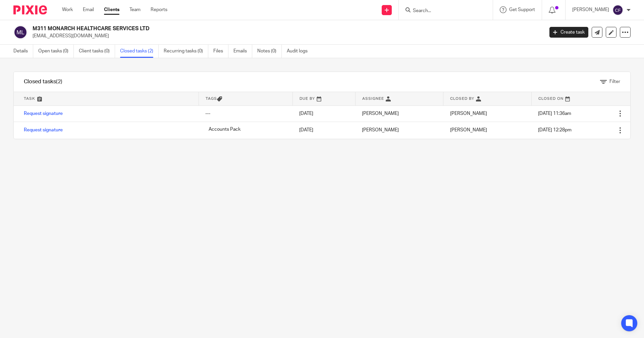 The height and width of the screenshot is (338, 644). I want to click on a: Reports, so click(159, 10).